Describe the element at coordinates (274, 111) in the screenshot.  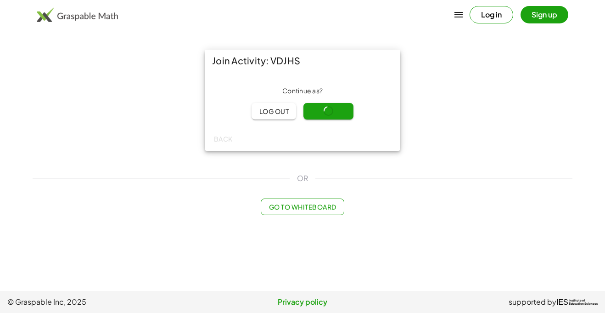
I see `button: Log out` at that location.